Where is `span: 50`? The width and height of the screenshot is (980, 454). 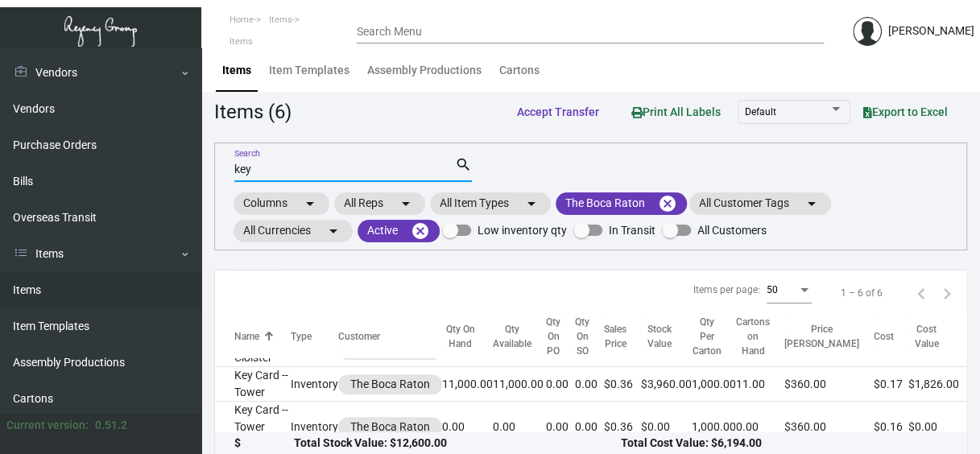 span: 50 is located at coordinates (772, 290).